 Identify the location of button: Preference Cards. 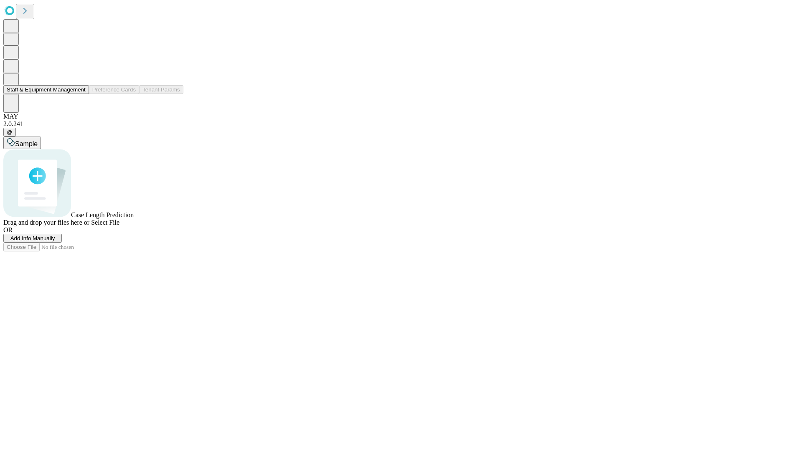
(114, 89).